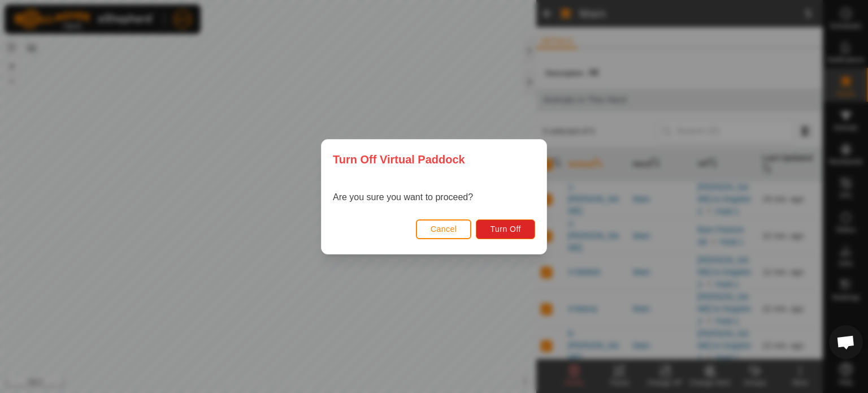  I want to click on span: Turn Off Virtual Paddock, so click(399, 160).